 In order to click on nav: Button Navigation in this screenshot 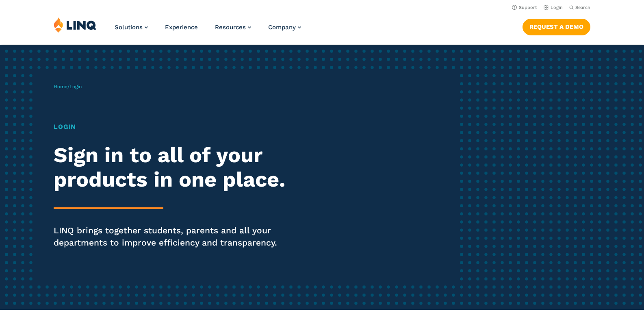, I will do `click(556, 26)`.